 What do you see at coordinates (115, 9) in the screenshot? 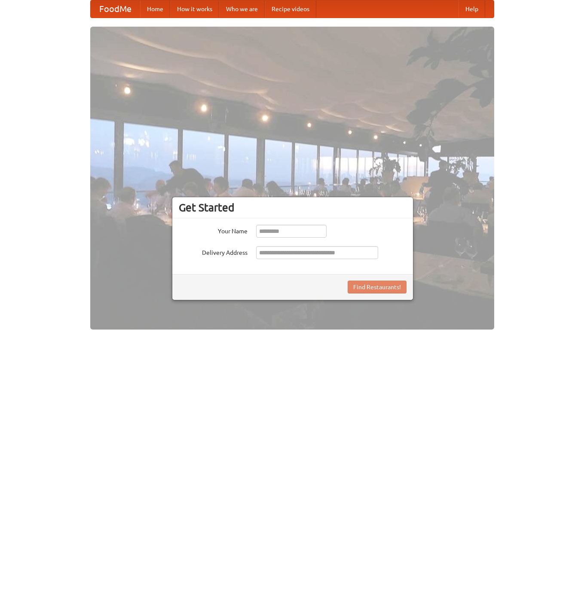
I see `a: FoodMe` at bounding box center [115, 9].